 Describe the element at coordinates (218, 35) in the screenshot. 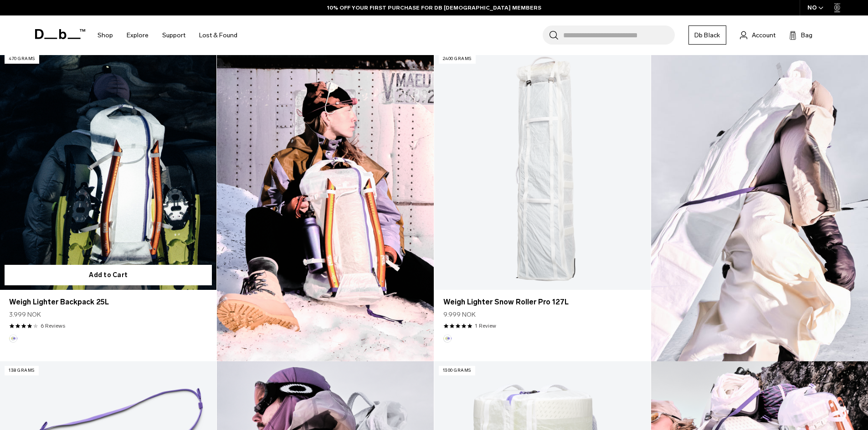

I see `a: Lost & Found` at that location.